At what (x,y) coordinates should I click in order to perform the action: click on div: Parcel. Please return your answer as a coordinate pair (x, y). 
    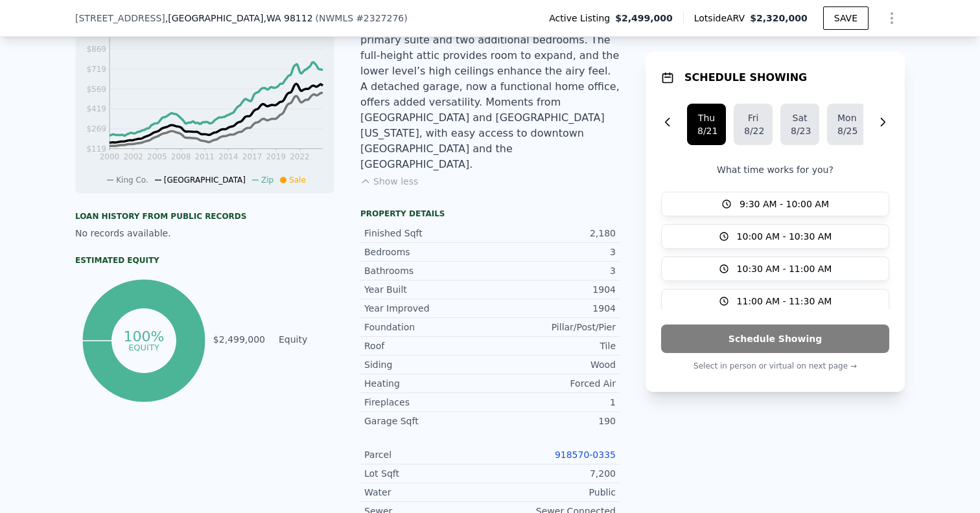
    Looking at the image, I should click on (427, 454).